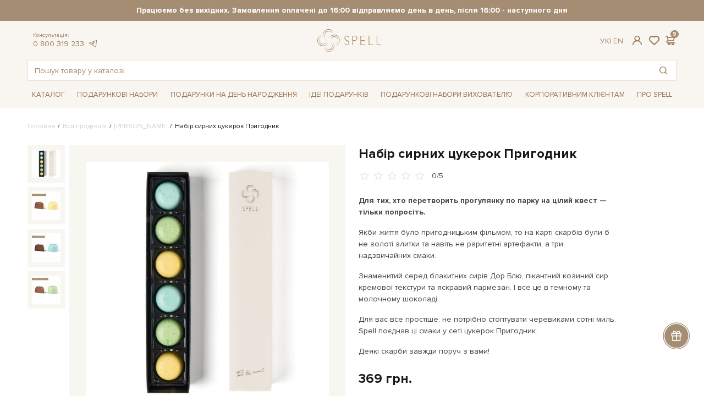 This screenshot has height=396, width=704. Describe the element at coordinates (487, 325) in the screenshot. I see `p: Для вас все простіше: не потрібно стоптувати черевиками сотні миль. Spell поєднав ці смаки у сеті...` at that location.